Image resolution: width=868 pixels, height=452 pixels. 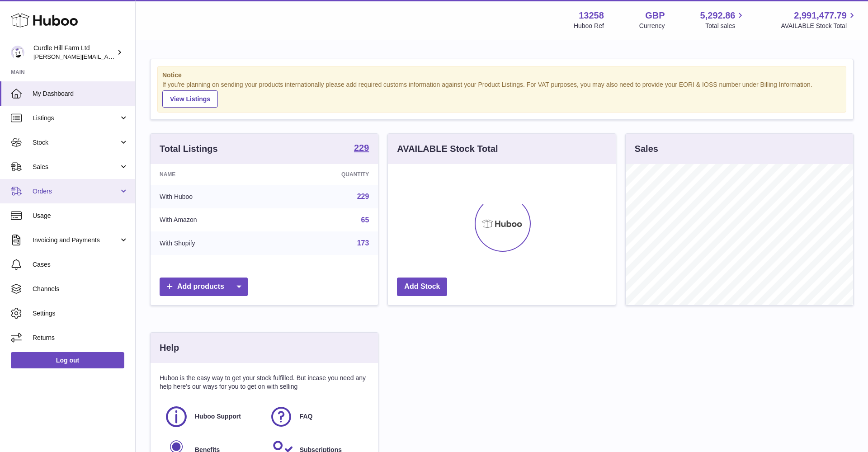 What do you see at coordinates (190, 99) in the screenshot?
I see `a: View Listings` at bounding box center [190, 99].